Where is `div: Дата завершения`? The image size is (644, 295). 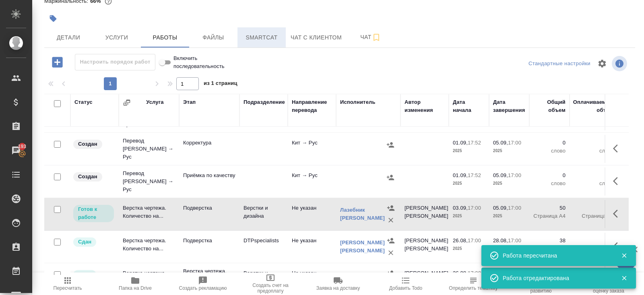
div: Дата завершения is located at coordinates (509, 106).